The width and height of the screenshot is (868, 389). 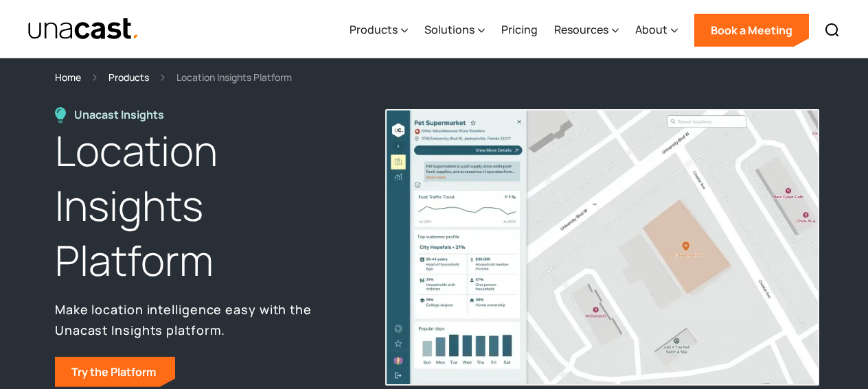 I want to click on div: Unacast Insights, so click(x=122, y=114).